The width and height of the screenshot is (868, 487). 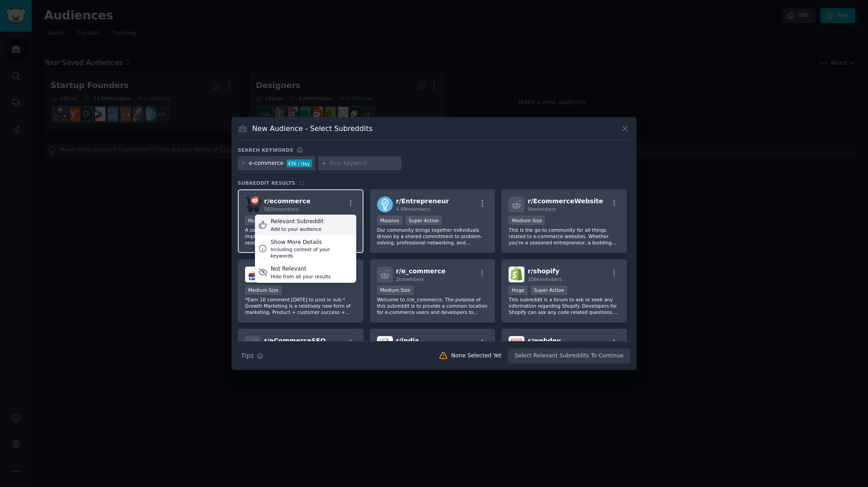 I want to click on img: webdev, so click(x=516, y=344).